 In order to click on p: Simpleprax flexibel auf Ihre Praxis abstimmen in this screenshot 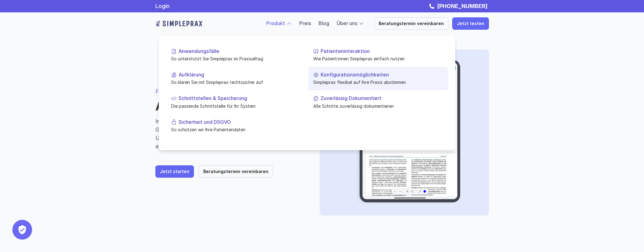, I will do `click(378, 82)`.